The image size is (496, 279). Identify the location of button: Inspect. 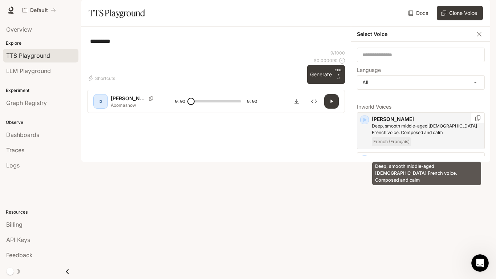
(314, 101).